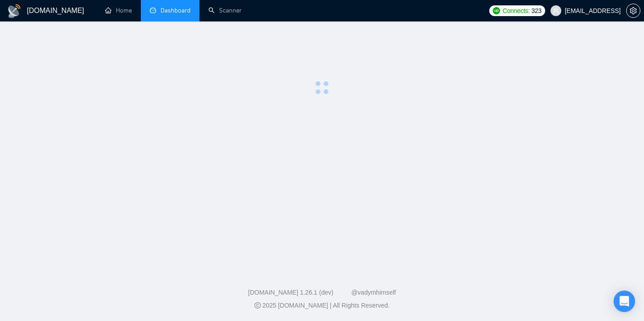 The height and width of the screenshot is (321, 644). I want to click on img: logo, so click(14, 11).